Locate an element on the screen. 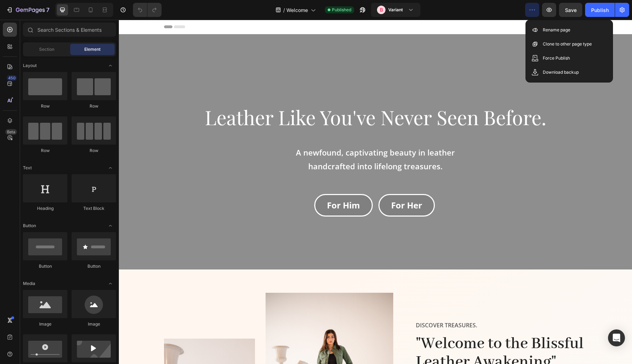  button: 7 is located at coordinates (27, 10).